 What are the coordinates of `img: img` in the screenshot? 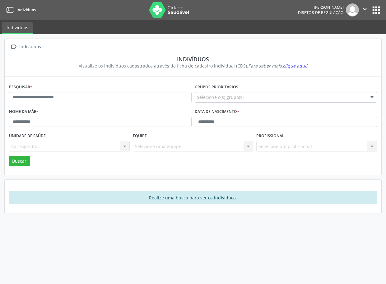 It's located at (353, 10).